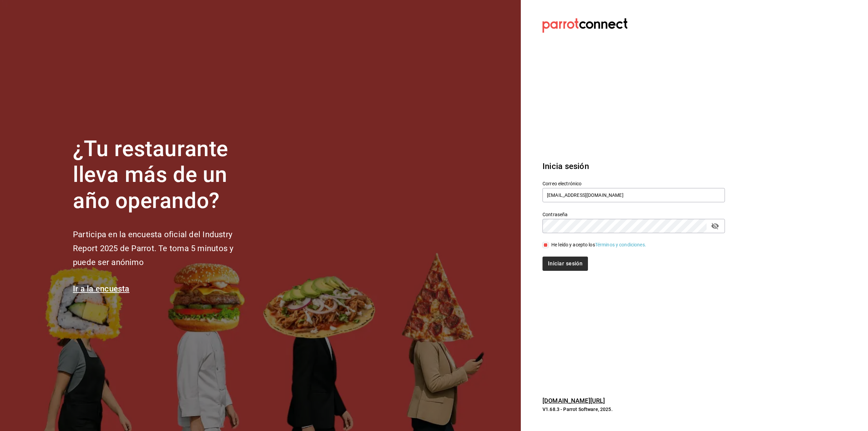 Image resolution: width=868 pixels, height=431 pixels. I want to click on button: passwordField, so click(715, 226).